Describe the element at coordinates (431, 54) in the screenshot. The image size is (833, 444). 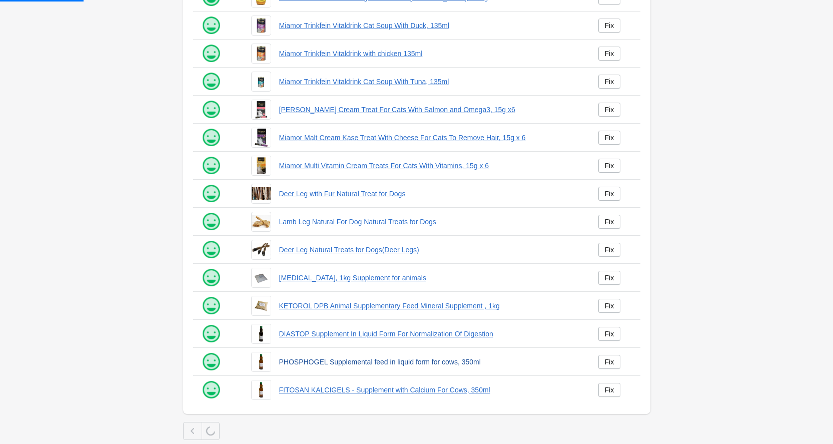
I see `a: Miamor Trinkfein Vitaldrink with chicken 135ml` at that location.